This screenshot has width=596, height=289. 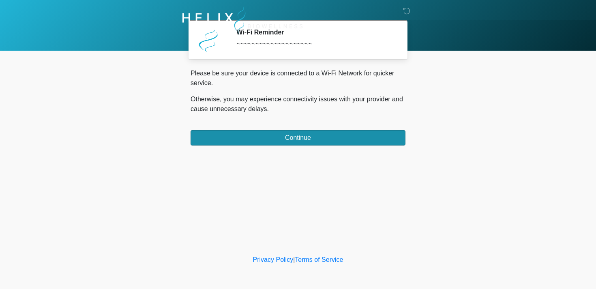 I want to click on p: Please be sure your device is connected to a Wi-Fi Network for quicker service., so click(x=298, y=78).